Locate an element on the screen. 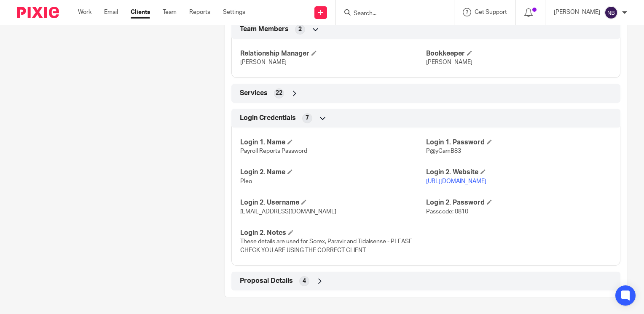  span: 7 is located at coordinates (307, 118).